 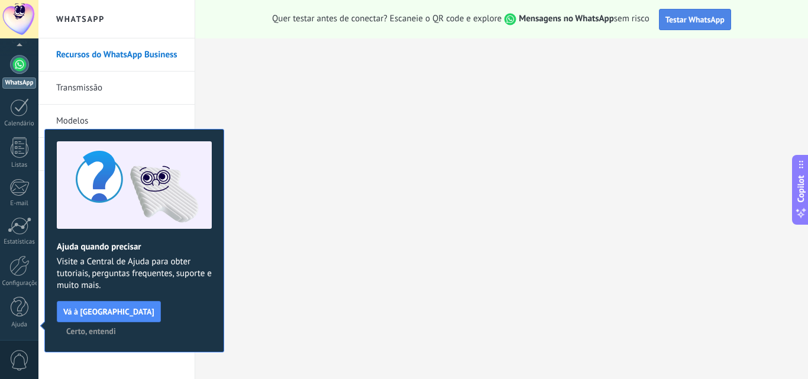 What do you see at coordinates (117, 88) in the screenshot?
I see `li: Transmissão` at bounding box center [117, 88].